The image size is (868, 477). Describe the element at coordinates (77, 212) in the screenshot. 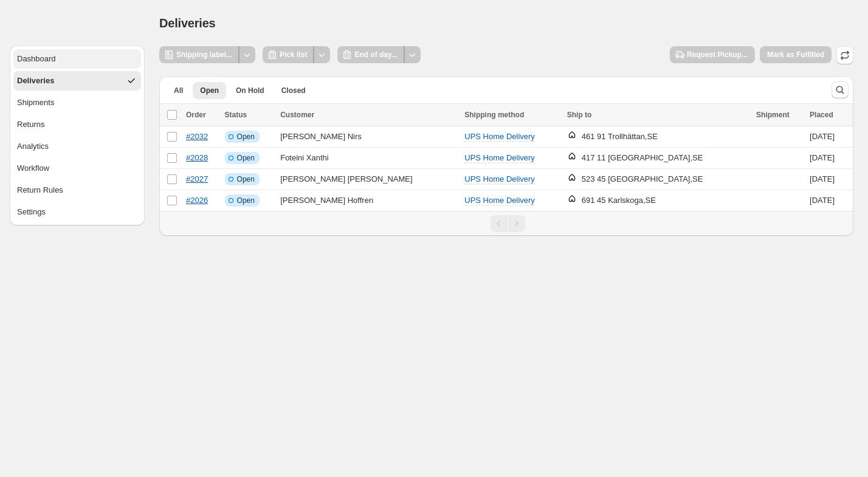

I see `button: Settings` at that location.